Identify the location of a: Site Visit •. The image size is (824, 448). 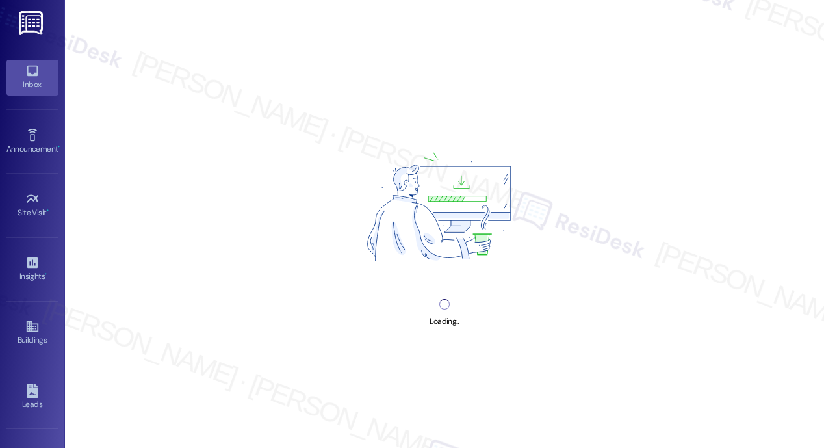
(33, 205).